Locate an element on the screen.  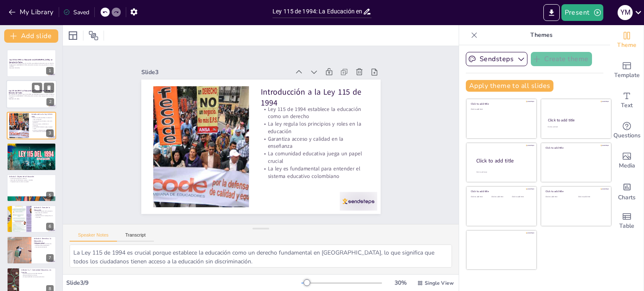
span: Template is located at coordinates (627, 75).